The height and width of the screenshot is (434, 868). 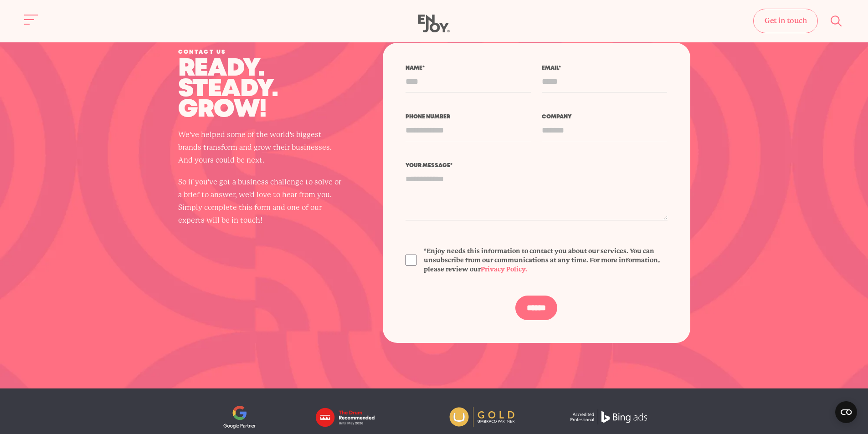 I want to click on label: Name, so click(x=467, y=68).